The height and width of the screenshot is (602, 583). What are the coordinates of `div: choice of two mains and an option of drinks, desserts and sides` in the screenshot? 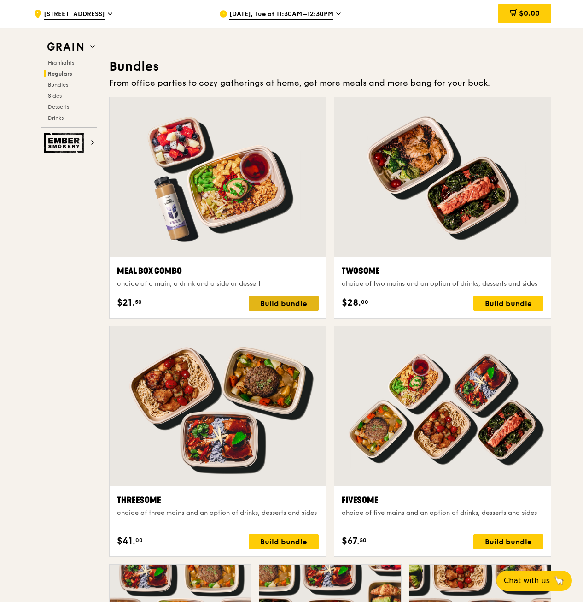 It's located at (443, 284).